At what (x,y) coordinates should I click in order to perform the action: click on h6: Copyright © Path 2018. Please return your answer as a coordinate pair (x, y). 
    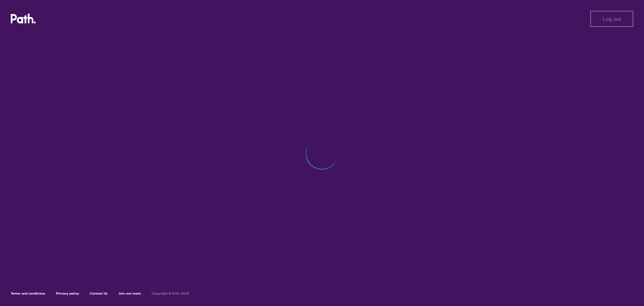
    Looking at the image, I should click on (170, 294).